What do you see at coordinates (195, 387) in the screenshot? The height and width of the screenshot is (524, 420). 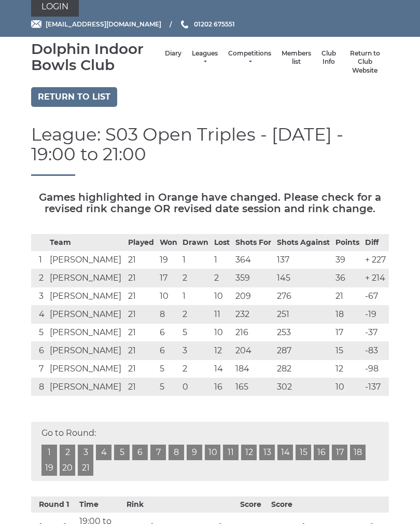 I see `td: 0` at bounding box center [195, 387].